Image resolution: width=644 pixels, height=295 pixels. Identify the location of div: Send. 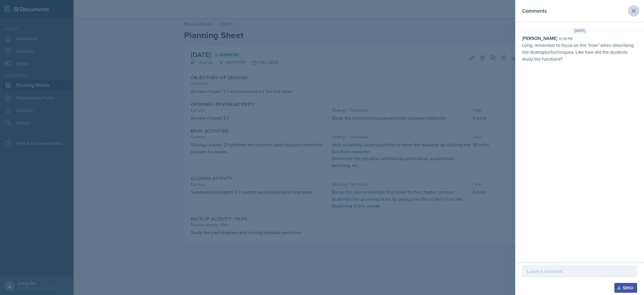
(625, 288).